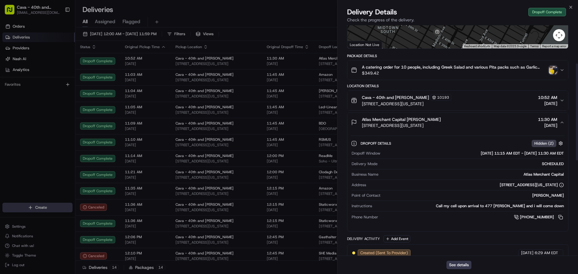 The height and width of the screenshot is (274, 578). What do you see at coordinates (363, 239) in the screenshot?
I see `div: Delivery Activity` at bounding box center [363, 239].